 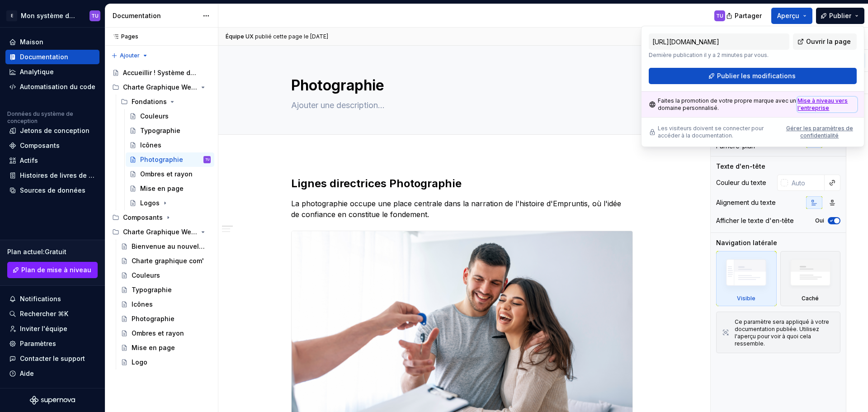 I want to click on font: Mise à niveau vers l'entreprise, so click(x=822, y=104).